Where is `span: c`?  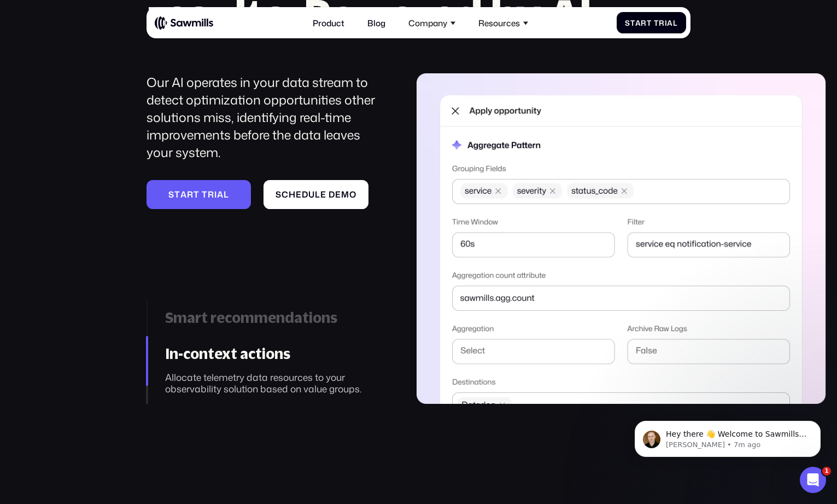 span: c is located at coordinates (285, 194).